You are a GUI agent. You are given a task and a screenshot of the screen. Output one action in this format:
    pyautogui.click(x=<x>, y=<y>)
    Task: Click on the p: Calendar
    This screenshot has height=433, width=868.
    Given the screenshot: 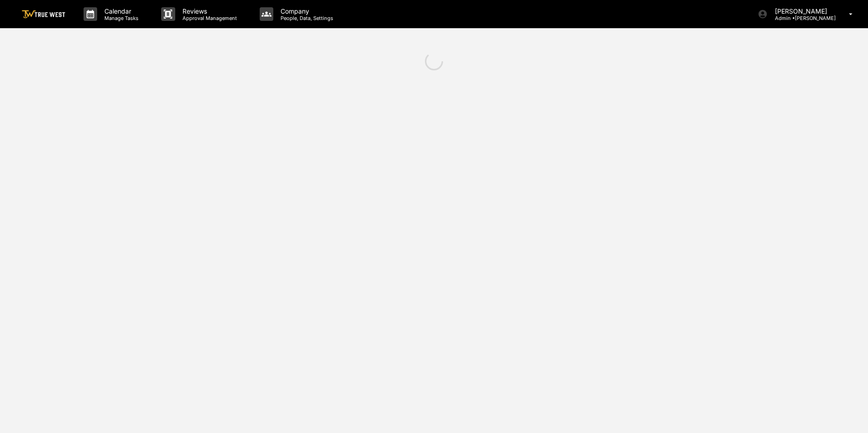 What is the action you would take?
    pyautogui.click(x=120, y=11)
    